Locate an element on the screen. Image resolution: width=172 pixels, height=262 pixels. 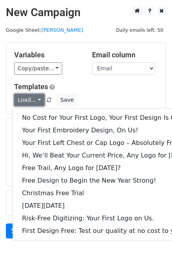
a: Copy/paste... is located at coordinates (38, 68).